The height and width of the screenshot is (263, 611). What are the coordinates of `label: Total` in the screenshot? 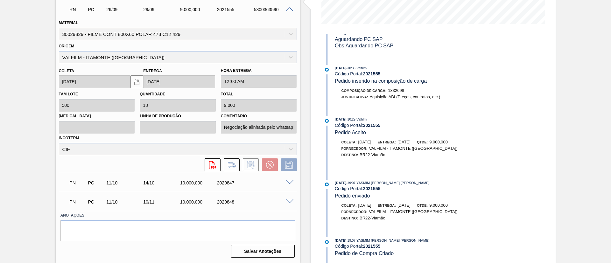 It's located at (227, 94).